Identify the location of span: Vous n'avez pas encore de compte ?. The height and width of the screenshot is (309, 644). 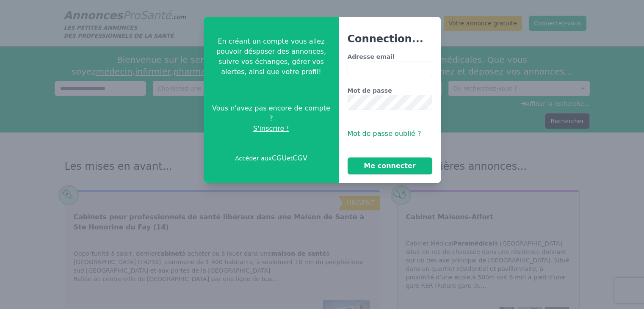
(271, 113).